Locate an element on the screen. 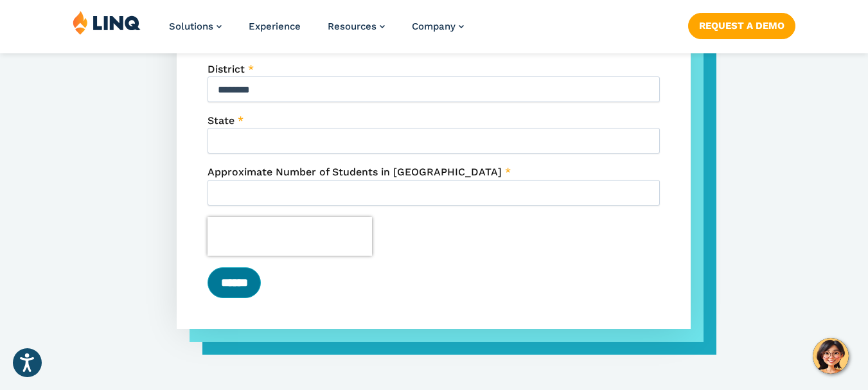  span: Resources is located at coordinates (352, 26).